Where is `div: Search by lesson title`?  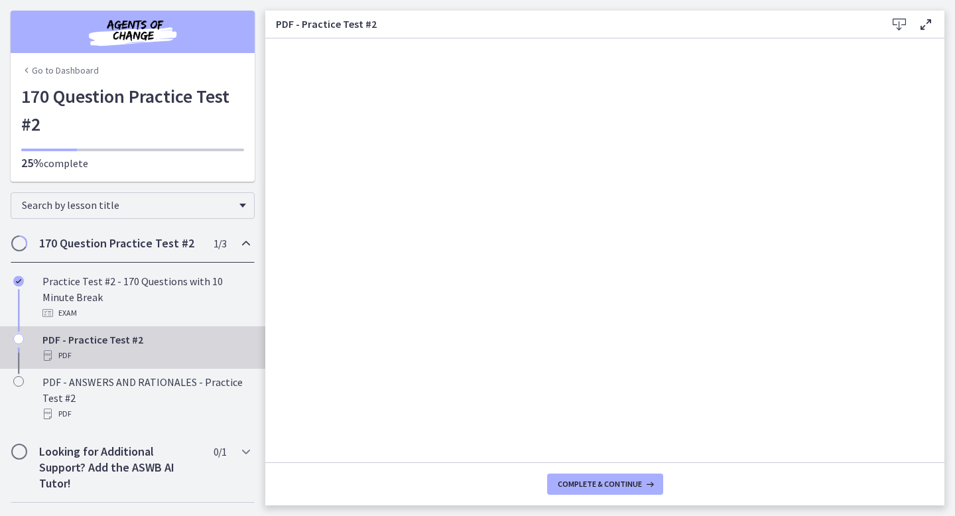 div: Search by lesson title is located at coordinates (133, 206).